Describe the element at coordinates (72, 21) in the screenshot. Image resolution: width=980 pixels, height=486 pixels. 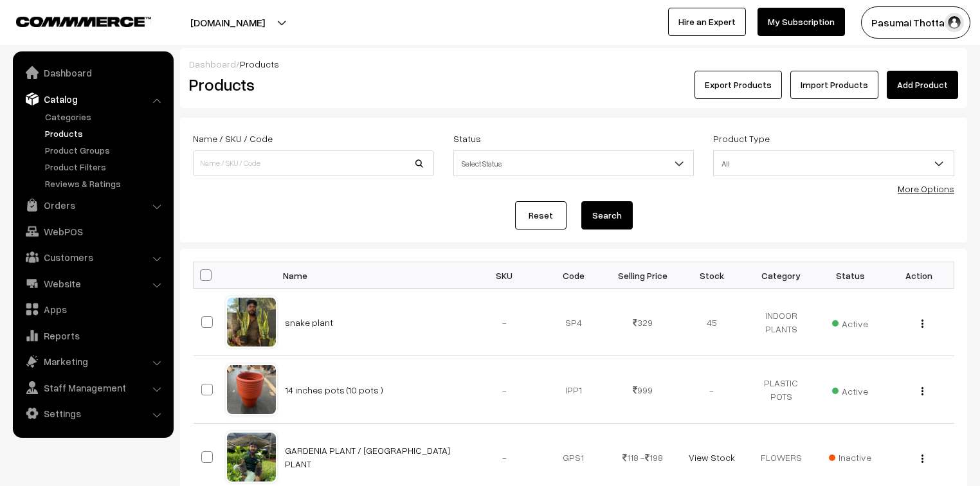
I see `a: COMMMERCE` at that location.